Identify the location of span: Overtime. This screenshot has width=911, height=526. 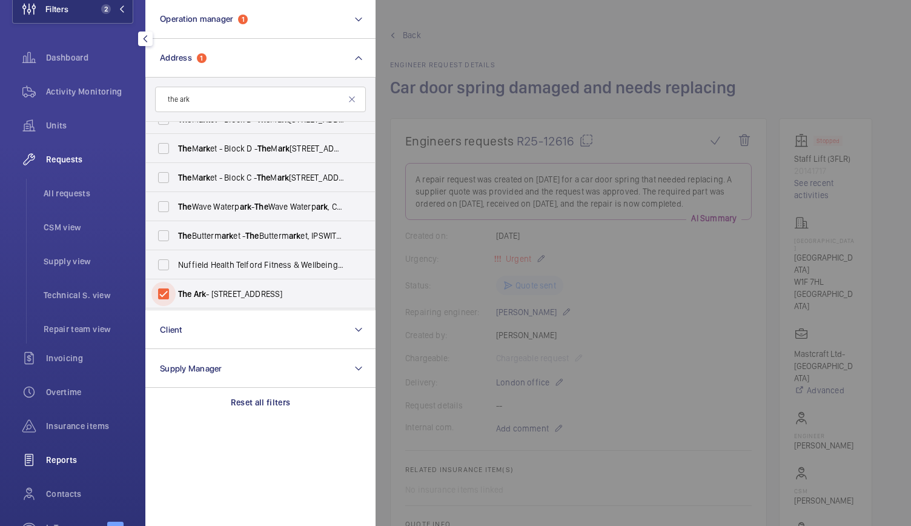
(90, 392).